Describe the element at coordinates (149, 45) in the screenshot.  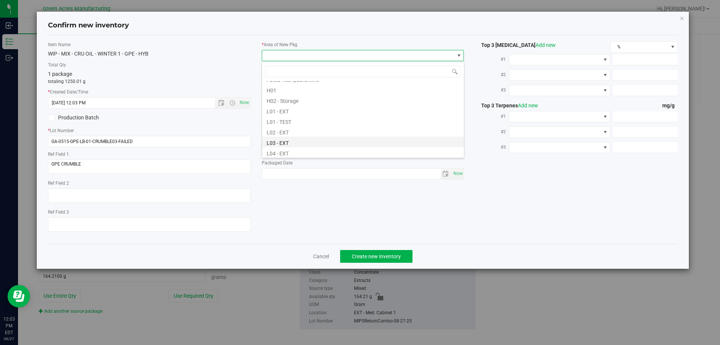
I see `label: Item Name` at that location.